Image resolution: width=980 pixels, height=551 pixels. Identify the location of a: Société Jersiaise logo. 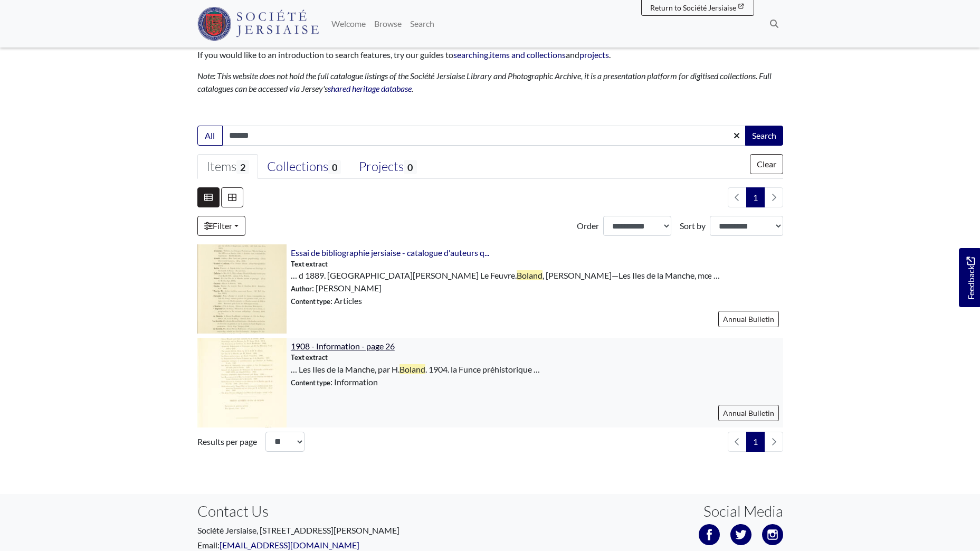
(258, 24).